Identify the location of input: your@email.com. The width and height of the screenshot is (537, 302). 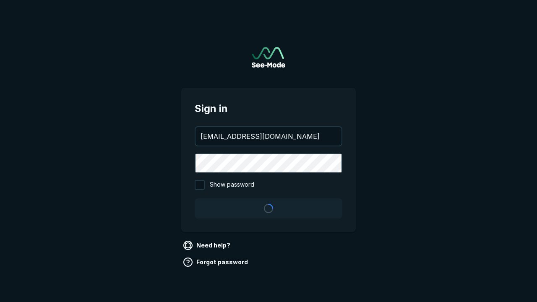
(269, 136).